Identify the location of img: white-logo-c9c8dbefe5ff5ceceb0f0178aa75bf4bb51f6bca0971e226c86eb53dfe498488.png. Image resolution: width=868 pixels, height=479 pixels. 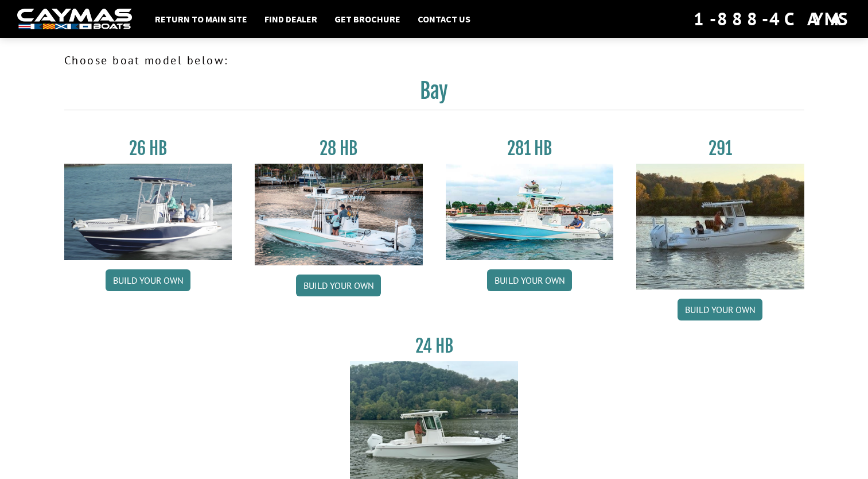
(74, 19).